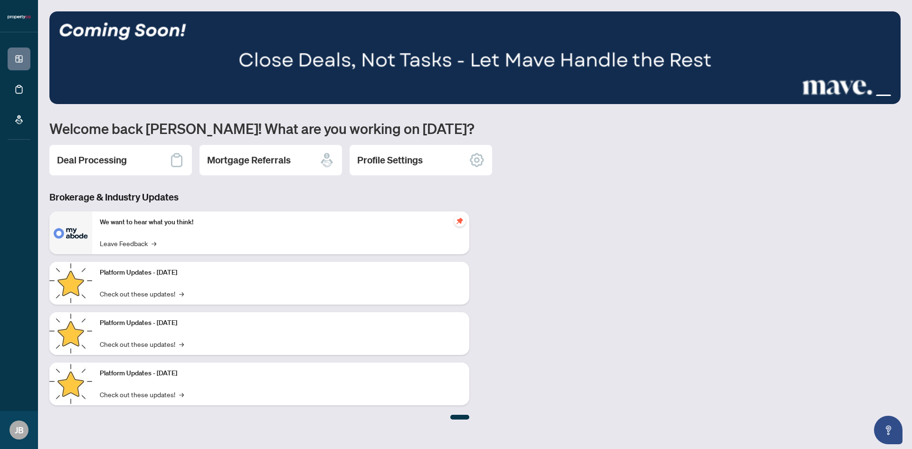  I want to click on img: Platform Updates - June 23, 2025, so click(71, 384).